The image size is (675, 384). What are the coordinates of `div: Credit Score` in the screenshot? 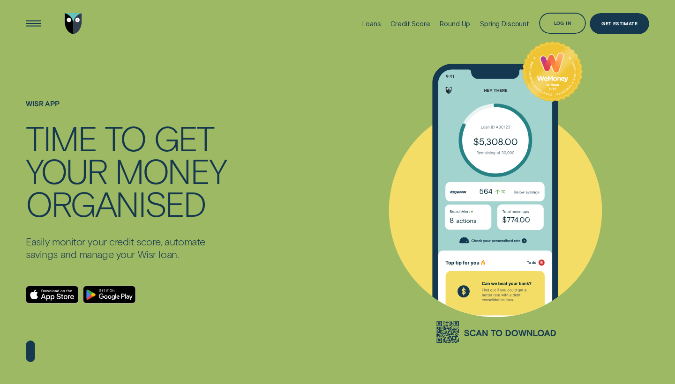 It's located at (410, 23).